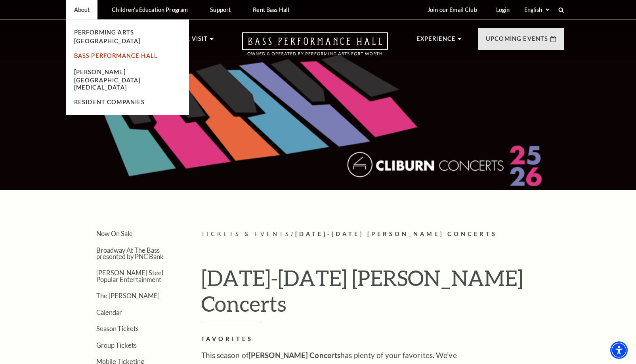 The image size is (636, 364). I want to click on a: Open this option, so click(315, 47).